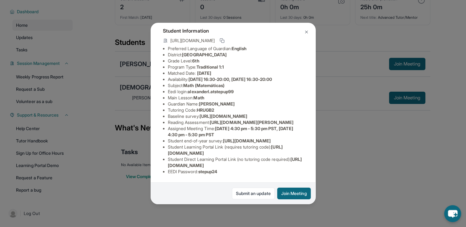 The image size is (466, 227). What do you see at coordinates (210, 67) in the screenshot?
I see `span: Traditional 1:1` at bounding box center [210, 67].